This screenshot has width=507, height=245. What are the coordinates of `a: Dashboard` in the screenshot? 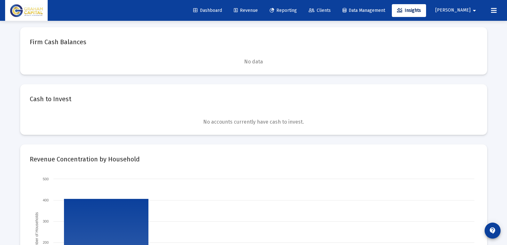 It's located at (208, 11).